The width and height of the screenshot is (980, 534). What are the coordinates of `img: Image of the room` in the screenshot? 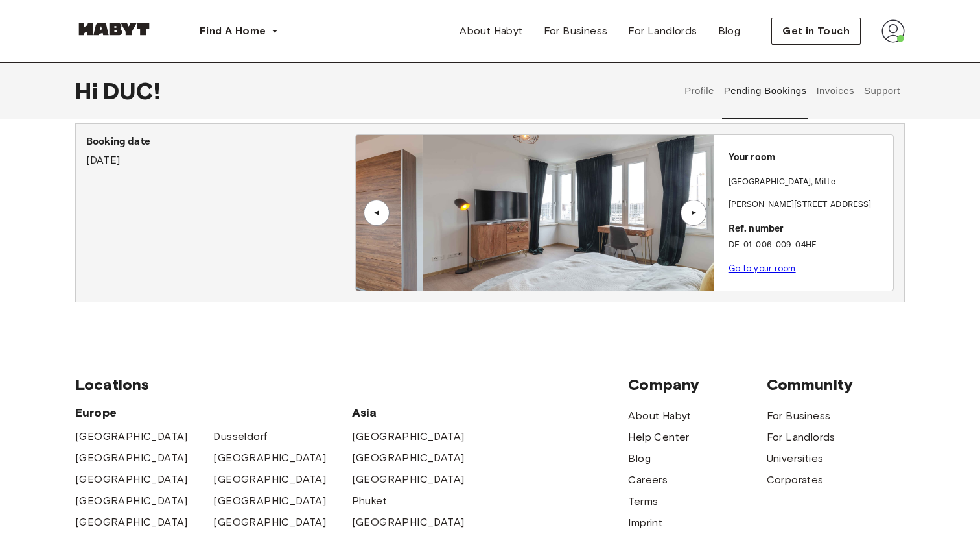 It's located at (602, 212).